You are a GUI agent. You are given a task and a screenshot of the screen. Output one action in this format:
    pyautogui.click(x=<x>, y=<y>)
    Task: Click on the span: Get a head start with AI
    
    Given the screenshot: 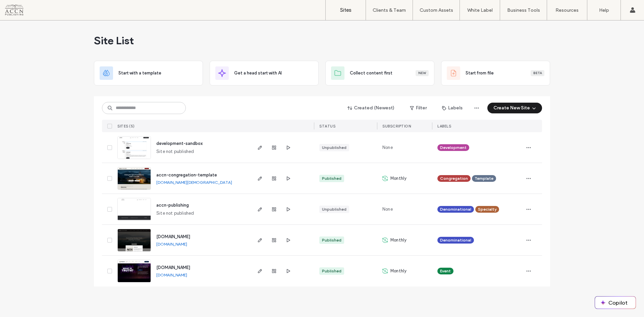 What is the action you would take?
    pyautogui.click(x=258, y=73)
    